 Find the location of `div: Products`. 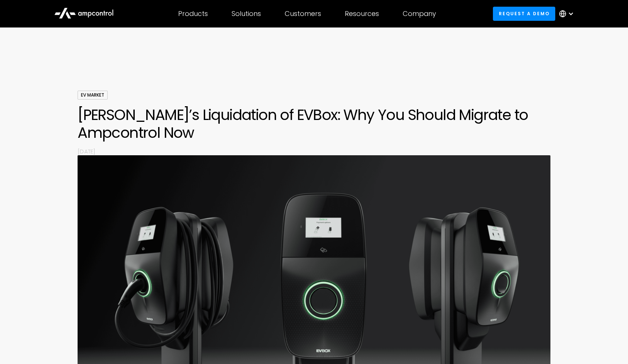

div: Products is located at coordinates (193, 14).